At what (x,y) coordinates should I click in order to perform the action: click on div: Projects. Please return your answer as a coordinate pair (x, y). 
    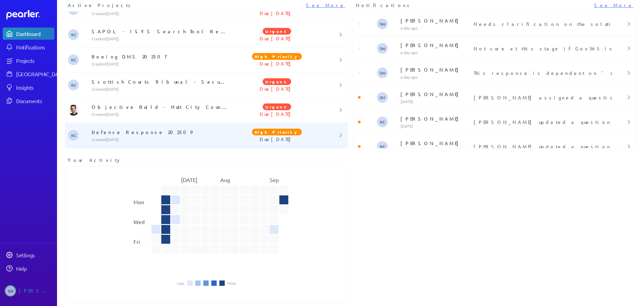
    Looking at the image, I should click on (35, 60).